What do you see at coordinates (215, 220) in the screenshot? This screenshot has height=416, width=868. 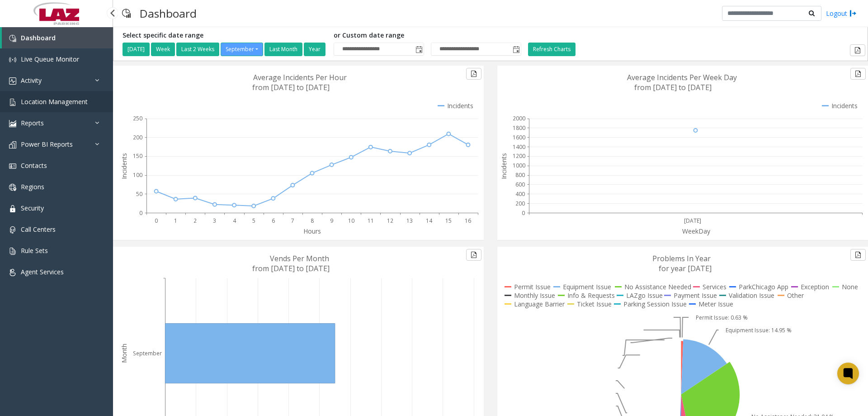 I see `text: 3` at bounding box center [215, 220].